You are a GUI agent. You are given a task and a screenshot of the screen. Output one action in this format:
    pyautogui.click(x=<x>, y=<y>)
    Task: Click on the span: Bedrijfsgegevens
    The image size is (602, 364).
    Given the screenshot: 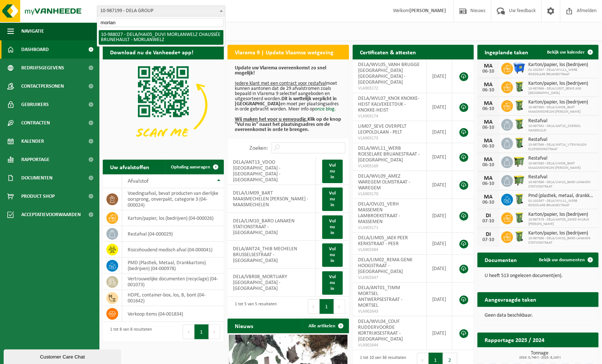 What is the action you would take?
    pyautogui.click(x=43, y=68)
    